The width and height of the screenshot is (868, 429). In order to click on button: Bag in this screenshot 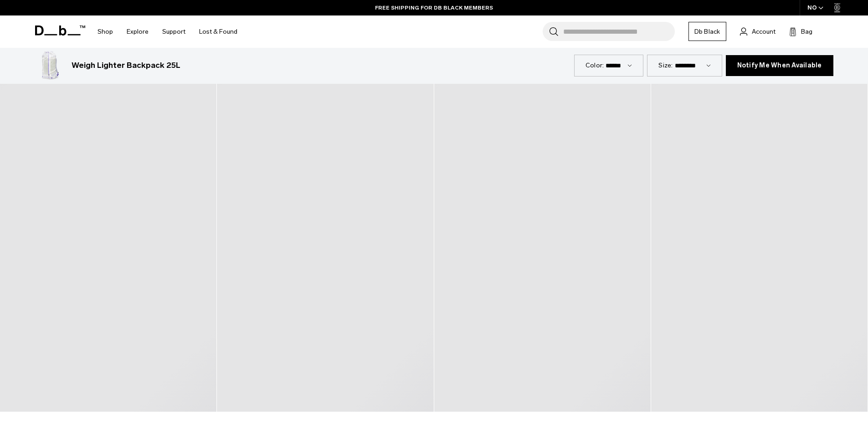, I will do `click(800, 32)`.